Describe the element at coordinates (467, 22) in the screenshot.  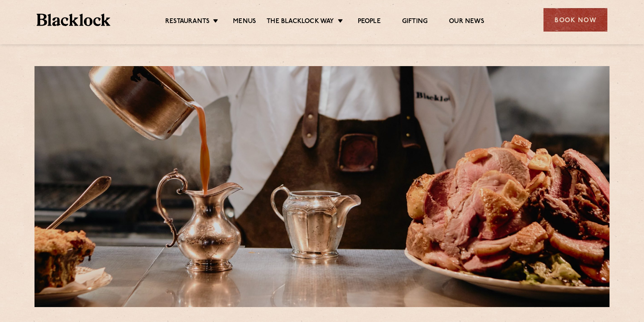
I see `a: Our News` at that location.